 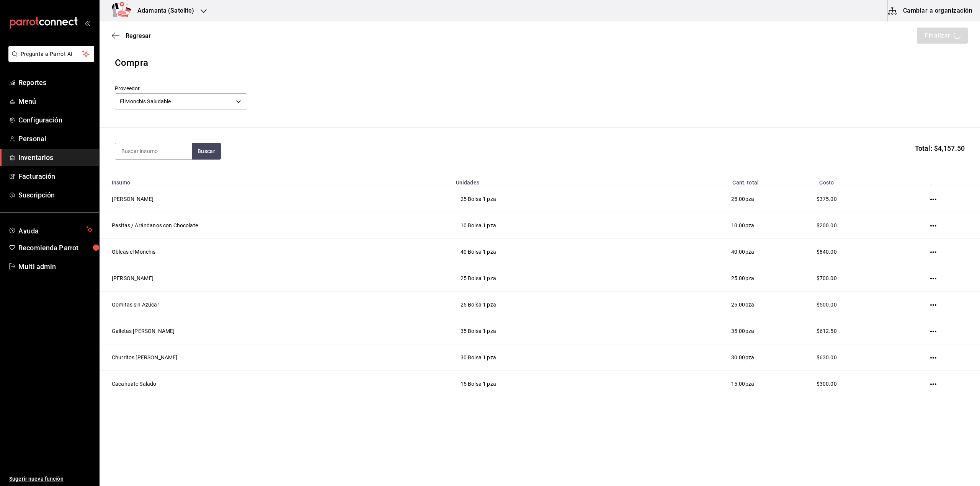 I want to click on td: 30 Bolsa 1 pza, so click(x=540, y=358).